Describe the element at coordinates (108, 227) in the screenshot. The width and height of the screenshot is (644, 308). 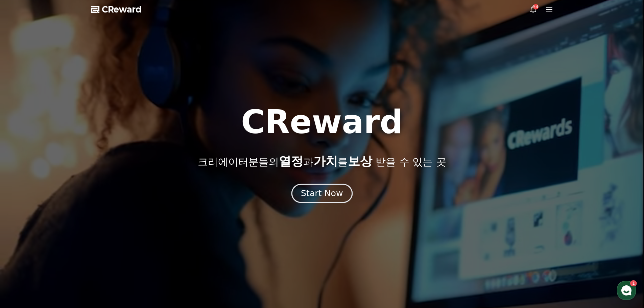
I see `span: 설정` at that location.